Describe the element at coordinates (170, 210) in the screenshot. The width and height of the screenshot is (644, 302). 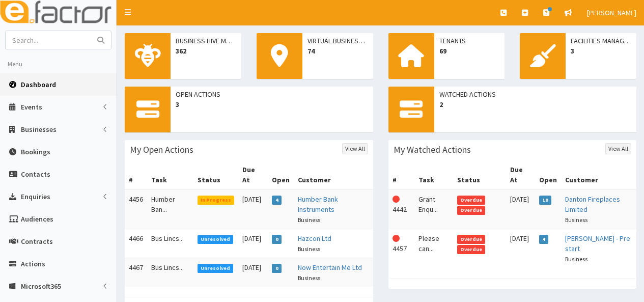
I see `td: Humber Ban...` at that location.